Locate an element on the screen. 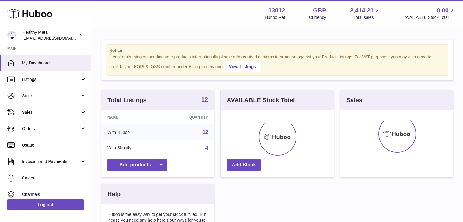 The width and height of the screenshot is (463, 222). h3: Total Listings is located at coordinates (127, 100).